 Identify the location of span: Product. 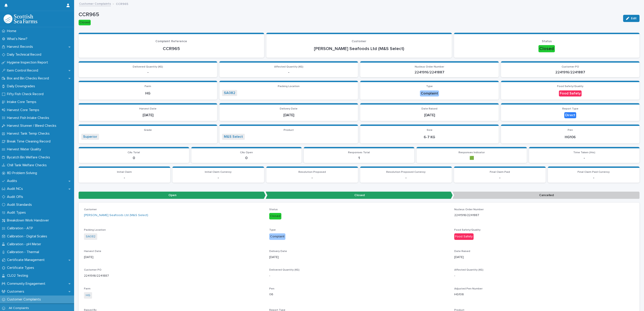
(288, 130).